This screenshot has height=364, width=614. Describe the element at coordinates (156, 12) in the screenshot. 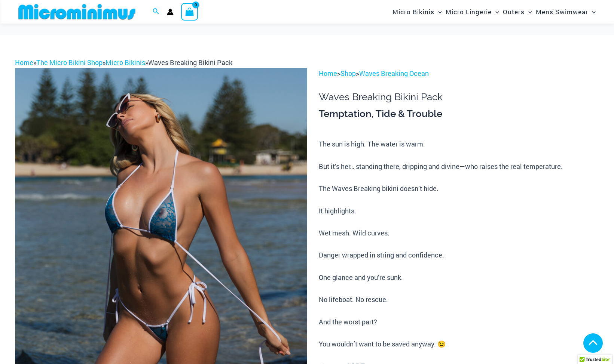

I see `a: Search icon link` at that location.